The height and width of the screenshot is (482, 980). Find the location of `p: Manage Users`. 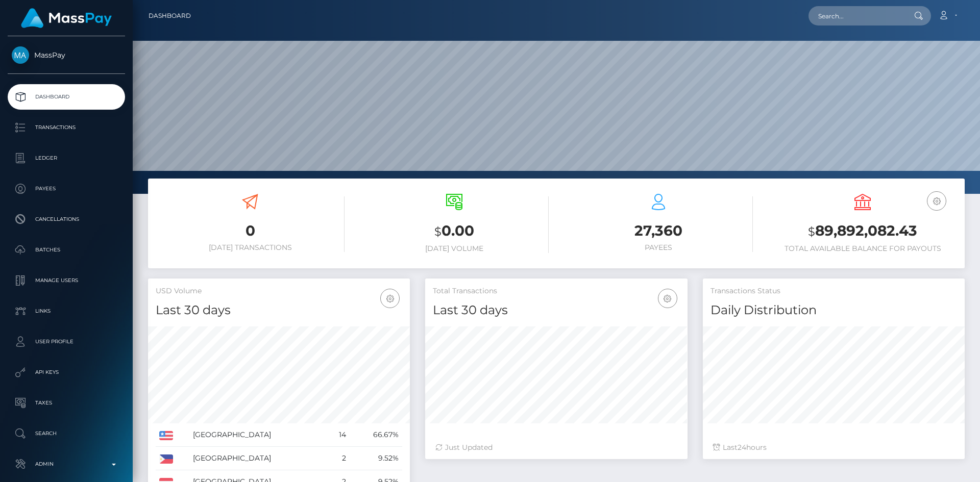

p: Manage Users is located at coordinates (66, 280).